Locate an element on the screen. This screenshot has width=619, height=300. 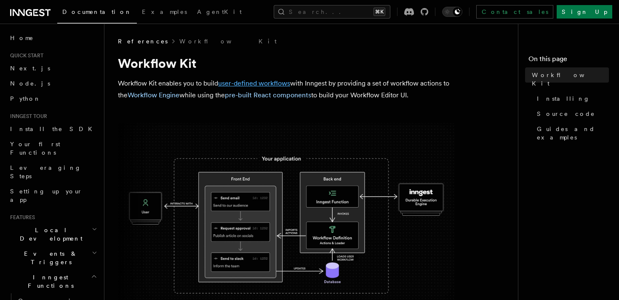
h1: Workflow Kit is located at coordinates (286, 63).